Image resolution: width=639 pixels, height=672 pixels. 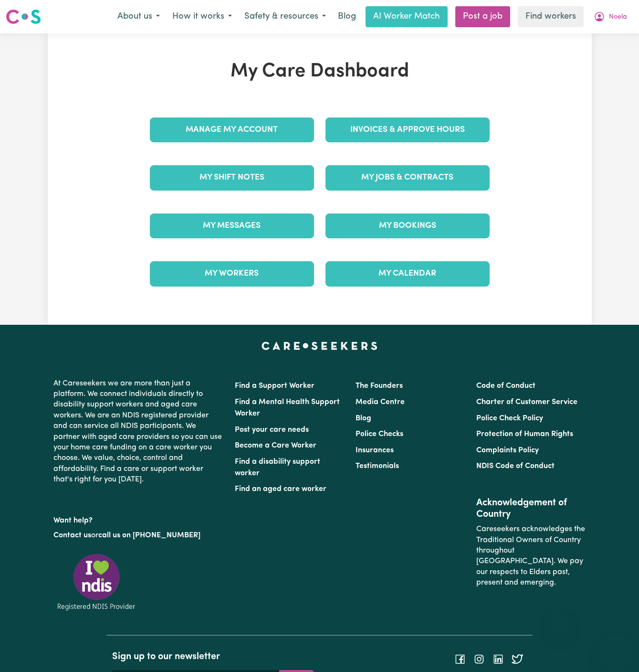 What do you see at coordinates (480, 659) in the screenshot?
I see `a: Follow Careseekers on Instagram` at bounding box center [480, 659].